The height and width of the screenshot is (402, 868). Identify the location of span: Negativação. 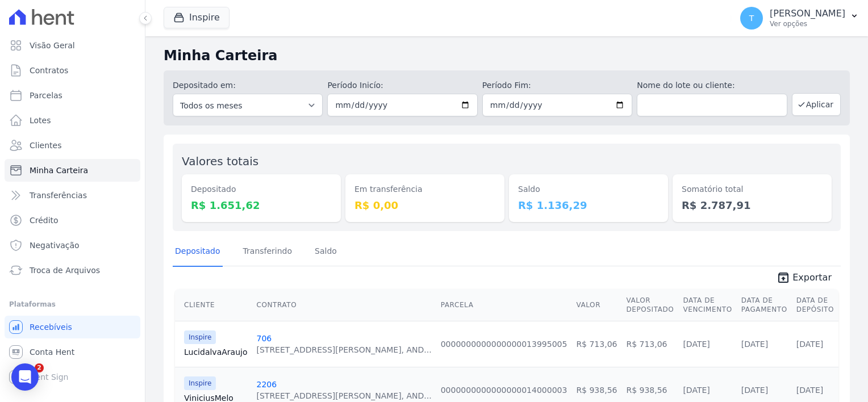
(54, 245).